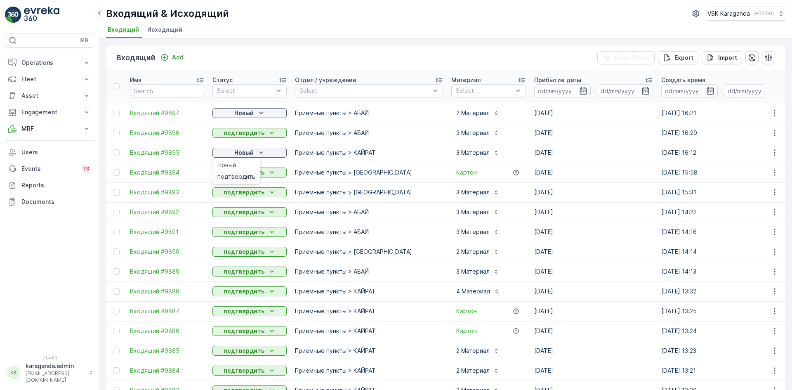 The image size is (792, 390). What do you see at coordinates (49, 357) in the screenshot?
I see `span: v 1.48.1` at bounding box center [49, 357].